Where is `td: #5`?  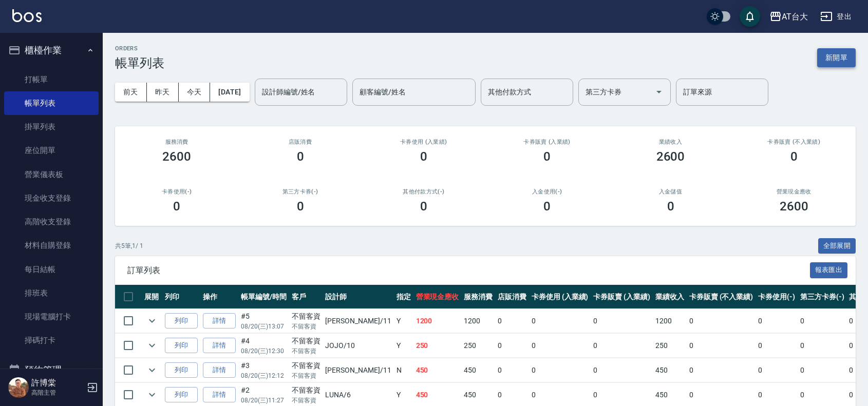 td: #5 is located at coordinates (263, 321).